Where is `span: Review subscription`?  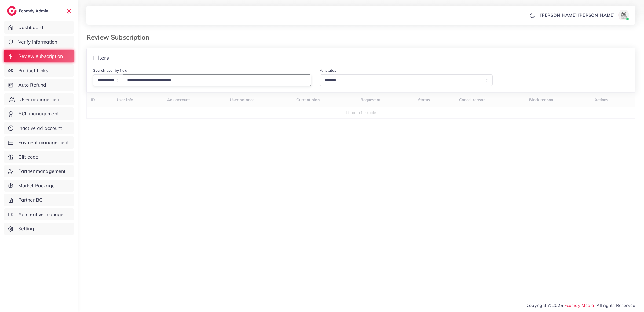 span: Review subscription is located at coordinates (40, 56).